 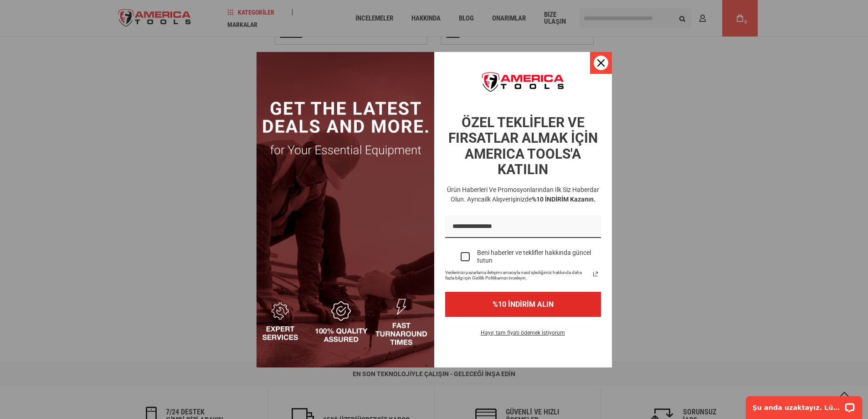 I want to click on font: Şu anda uzaktayız. Lütfen daha sonra tekrar kontrol edin!, so click(x=120, y=17).